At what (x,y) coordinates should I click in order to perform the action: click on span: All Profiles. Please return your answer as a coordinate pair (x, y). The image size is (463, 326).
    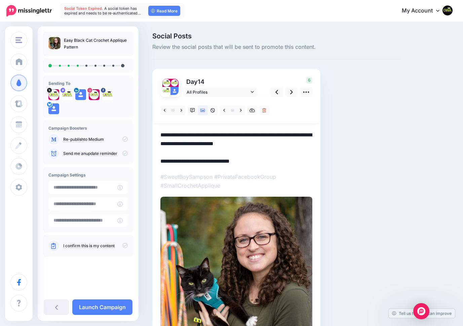
    Looking at the image, I should click on (218, 92).